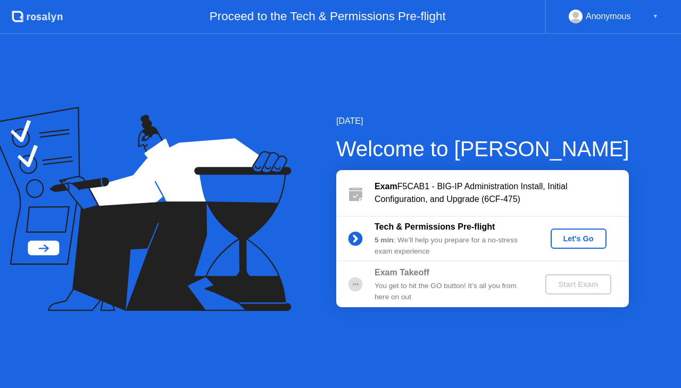 Image resolution: width=681 pixels, height=388 pixels. Describe the element at coordinates (402, 272) in the screenshot. I see `b: Exam Takeoff` at that location.